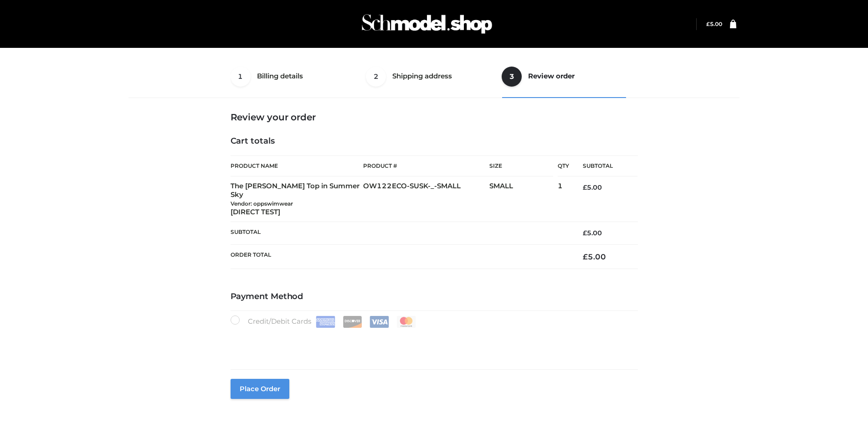 The image size is (868, 429). I want to click on a: Schmodel Admin 964, so click(427, 24).